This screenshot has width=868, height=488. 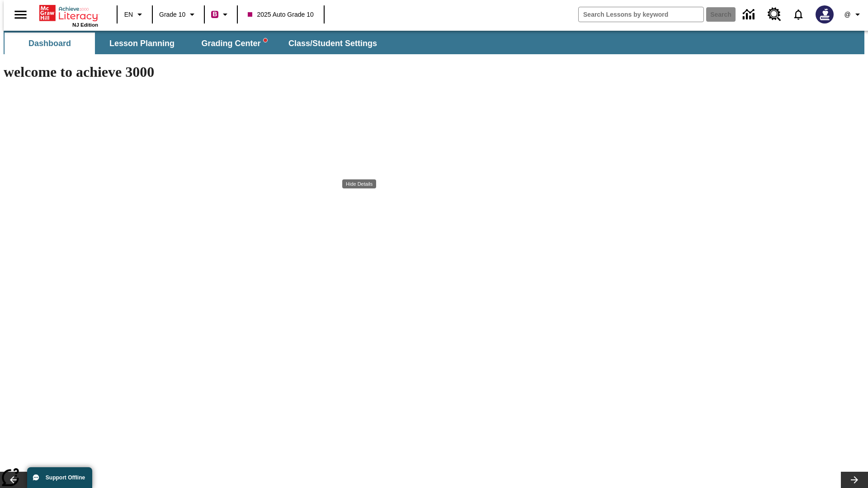 I want to click on span: Grade 10, so click(x=172, y=15).